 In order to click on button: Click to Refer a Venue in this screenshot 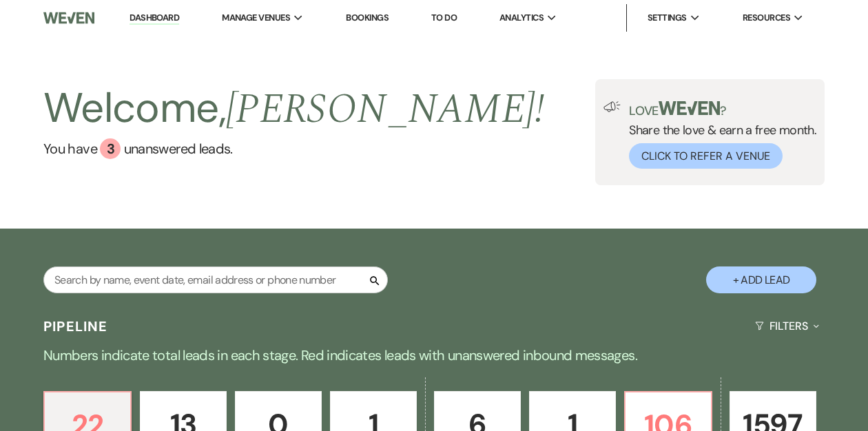, I will do `click(705, 155)`.